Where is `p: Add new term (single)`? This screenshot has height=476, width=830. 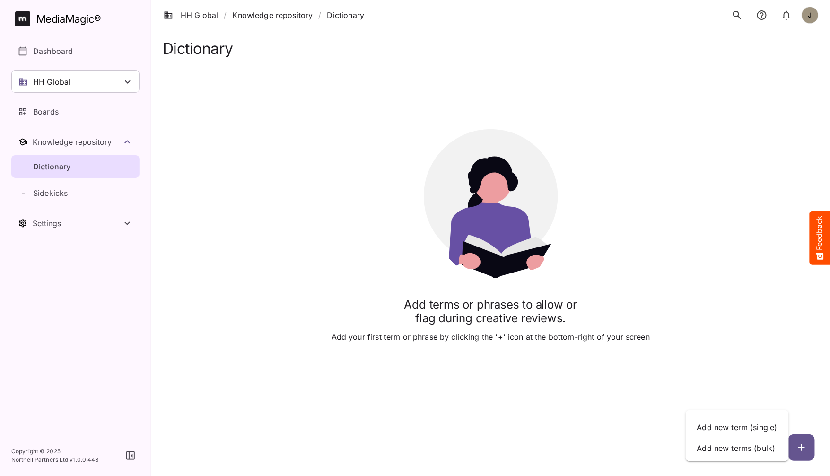 p: Add new term (single) is located at coordinates (738, 427).